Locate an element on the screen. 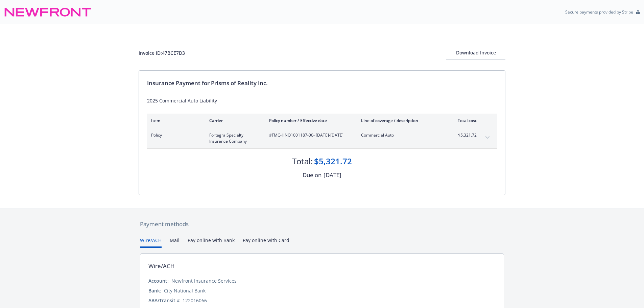 This screenshot has height=308, width=644. div: Total: is located at coordinates (302, 162).